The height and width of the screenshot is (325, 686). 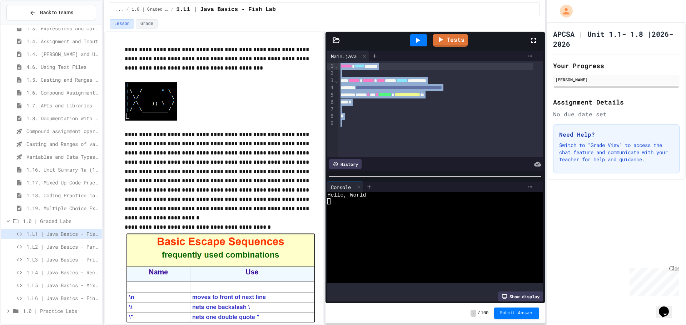 I want to click on span: 1.0 | Practice Labs, so click(x=61, y=311).